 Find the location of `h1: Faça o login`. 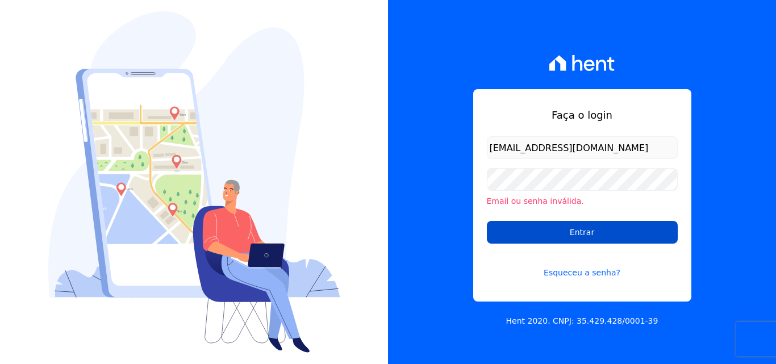

h1: Faça o login is located at coordinates (582, 115).